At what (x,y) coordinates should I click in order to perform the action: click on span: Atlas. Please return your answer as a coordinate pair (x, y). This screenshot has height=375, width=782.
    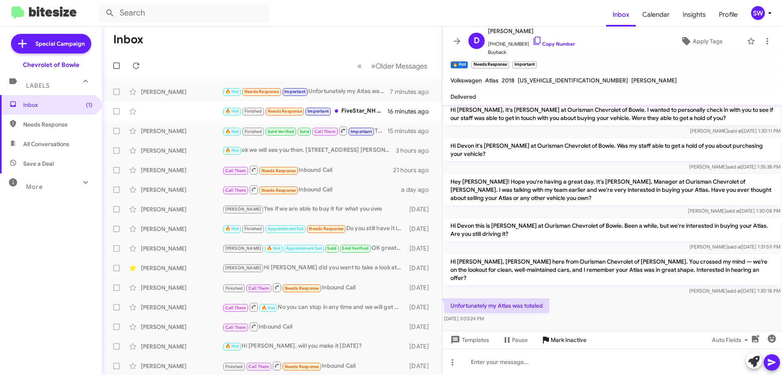
    Looking at the image, I should click on (492, 80).